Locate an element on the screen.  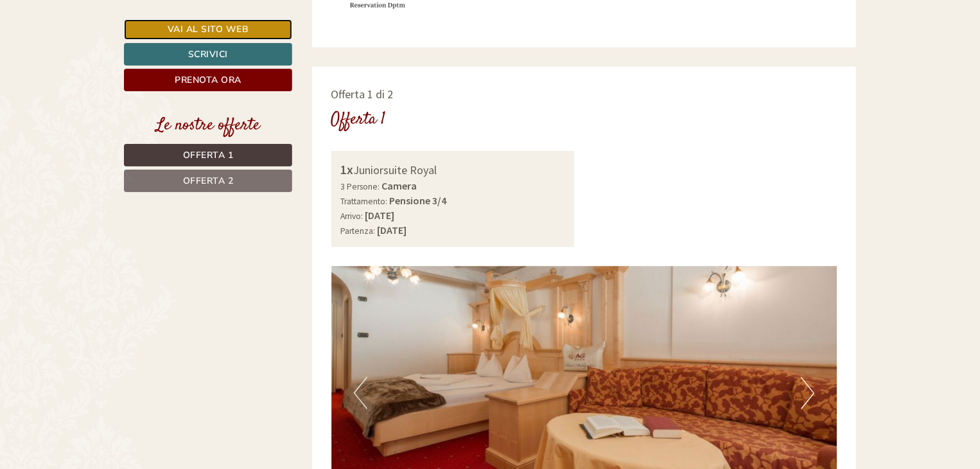
button: Invia is located at coordinates (473, 350).